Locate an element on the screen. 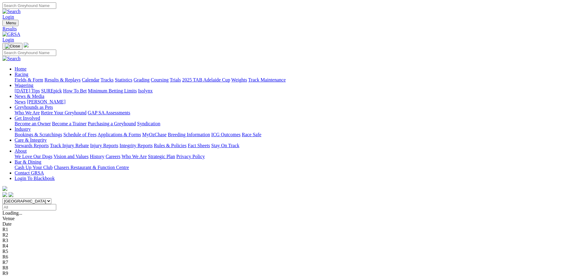  a: Fact Sheets is located at coordinates (199, 145).